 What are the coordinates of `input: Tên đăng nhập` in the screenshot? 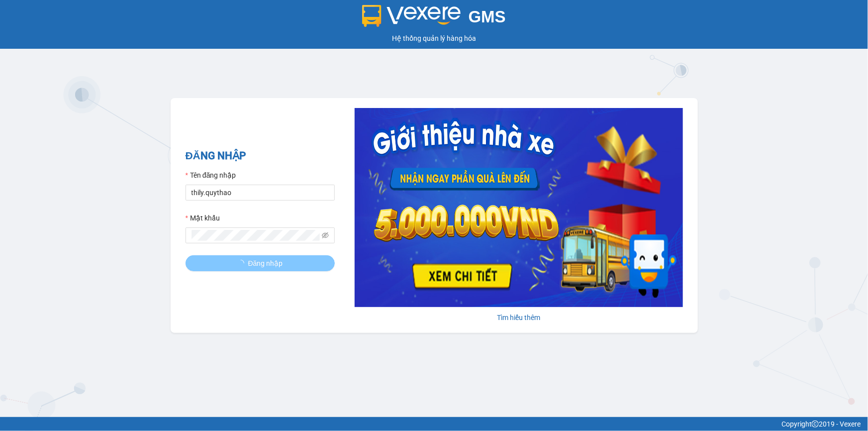 It's located at (260, 193).